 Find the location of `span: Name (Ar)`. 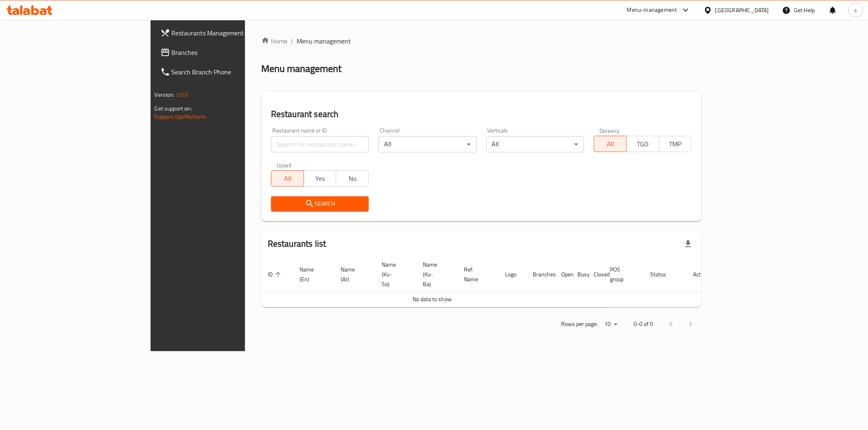

span: Name (Ar) is located at coordinates (352, 274).